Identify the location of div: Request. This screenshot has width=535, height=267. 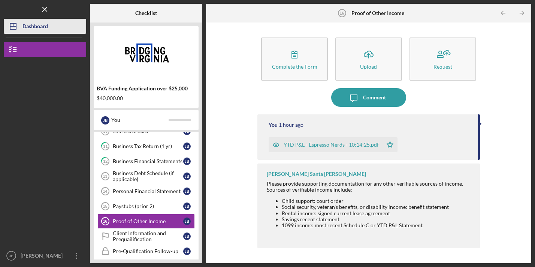
(443, 66).